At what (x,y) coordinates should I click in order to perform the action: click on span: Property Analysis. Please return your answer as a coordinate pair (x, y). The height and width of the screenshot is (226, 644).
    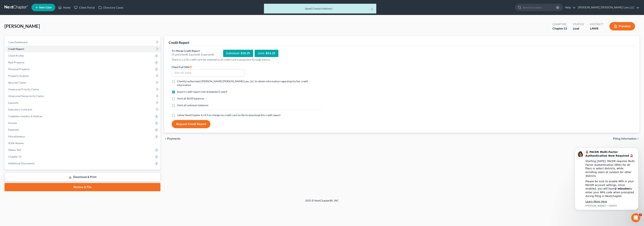
    Looking at the image, I should click on (19, 76).